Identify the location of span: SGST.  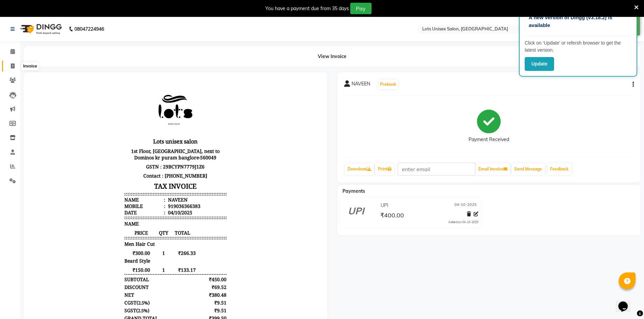
(100, 232).